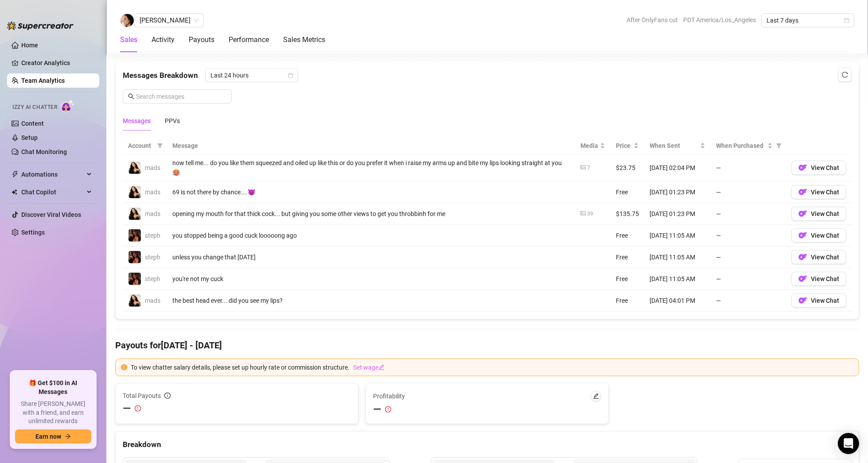 The height and width of the screenshot is (463, 868). I want to click on span: picture, so click(583, 214).